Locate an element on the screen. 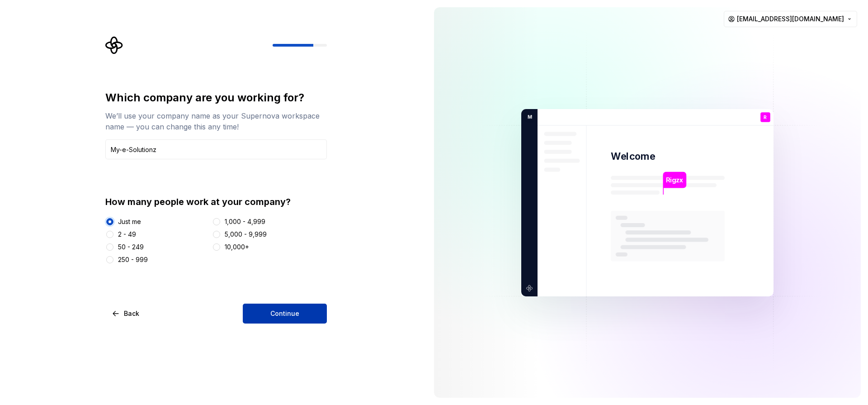 The image size is (868, 405). div: Just me is located at coordinates (129, 222).